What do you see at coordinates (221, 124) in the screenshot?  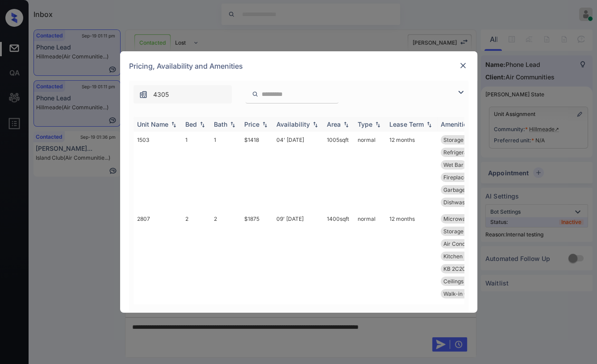 I see `div: Bath` at bounding box center [221, 124].